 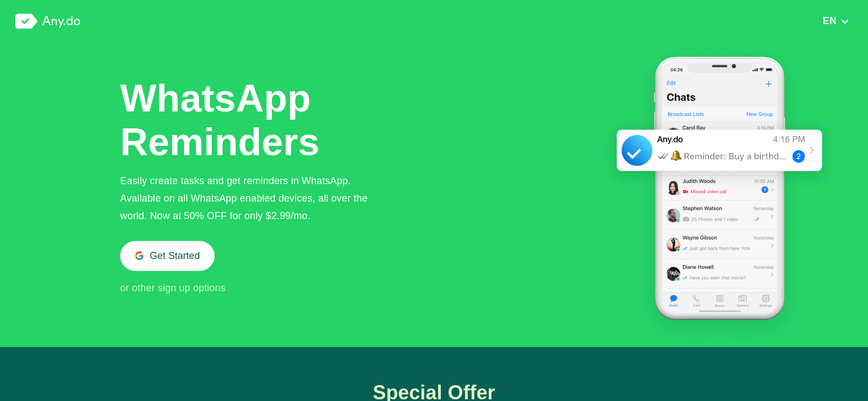 What do you see at coordinates (253, 198) in the screenshot?
I see `div: Easily create tasks and get reminders in WhatsApp. Available on all WhatsApp enabled devices, all...` at bounding box center [253, 198].